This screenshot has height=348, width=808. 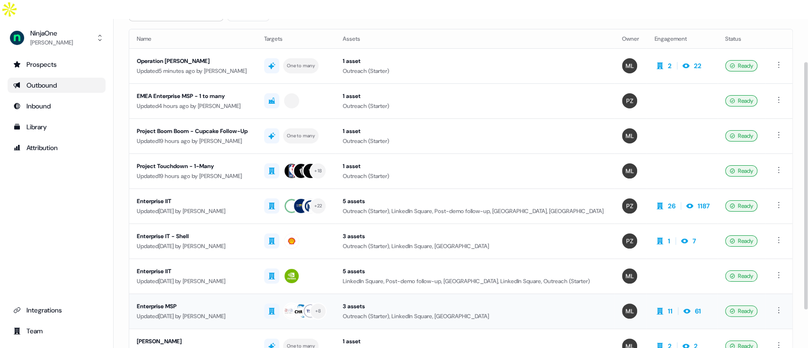 I want to click on div: 61, so click(x=697, y=311).